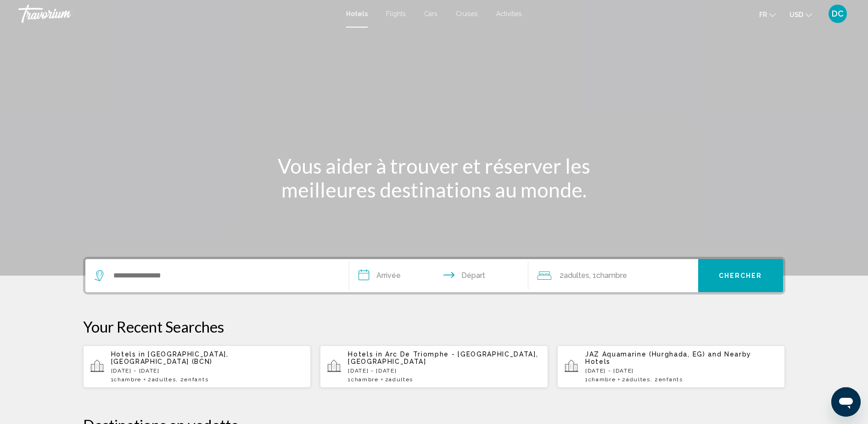  Describe the element at coordinates (396, 14) in the screenshot. I see `a: Flights` at that location.